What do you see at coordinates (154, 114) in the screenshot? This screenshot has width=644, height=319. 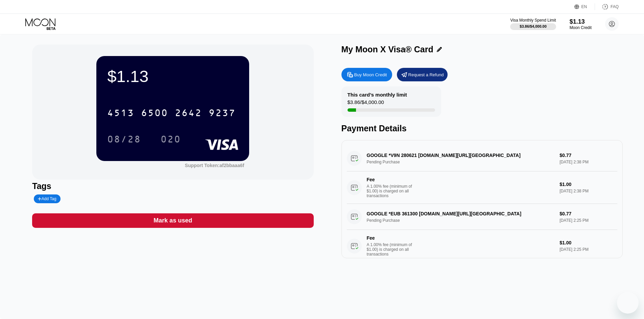 I see `div: 6500` at bounding box center [154, 114].